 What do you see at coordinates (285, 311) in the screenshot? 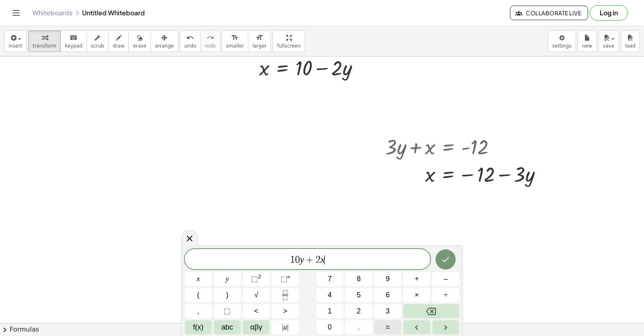
I see `button: Greater than` at bounding box center [285, 311].